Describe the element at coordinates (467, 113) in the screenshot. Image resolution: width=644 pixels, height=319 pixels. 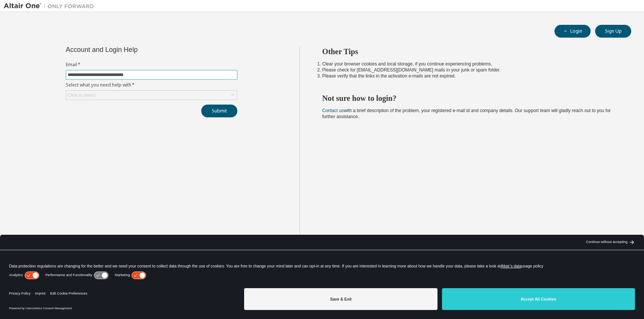
I see `span: with a brief description of the problem, your registered e-mail id and company details. Our suppo...` at that location.